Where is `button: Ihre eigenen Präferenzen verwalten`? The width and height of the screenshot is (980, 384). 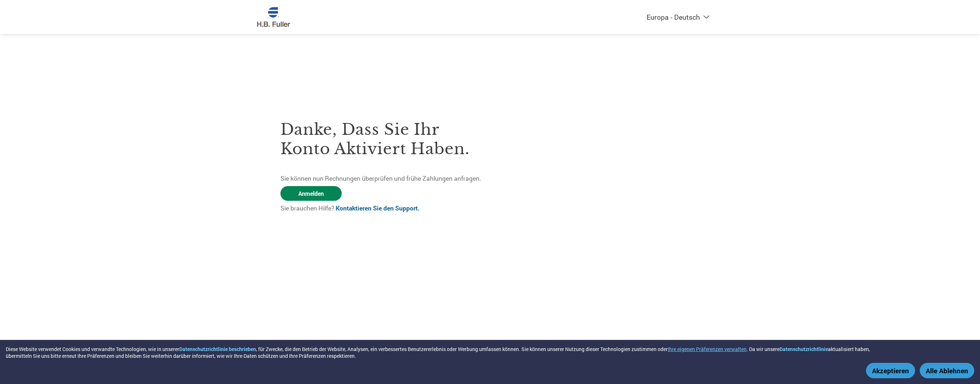
button: Ihre eigenen Präferenzen verwalten is located at coordinates (707, 349).